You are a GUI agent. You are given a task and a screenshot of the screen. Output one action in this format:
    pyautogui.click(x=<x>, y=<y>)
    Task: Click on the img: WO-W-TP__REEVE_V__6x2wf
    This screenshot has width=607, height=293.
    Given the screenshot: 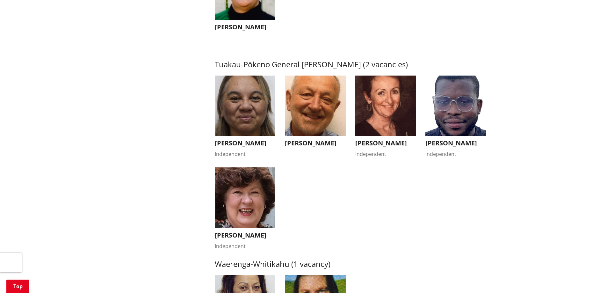 What is the action you would take?
    pyautogui.click(x=315, y=106)
    